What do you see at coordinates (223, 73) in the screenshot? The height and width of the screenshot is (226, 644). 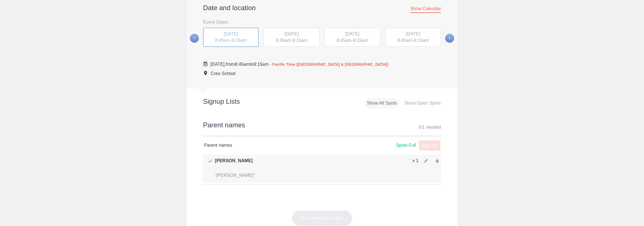 I see `span: Creo School` at bounding box center [223, 73].